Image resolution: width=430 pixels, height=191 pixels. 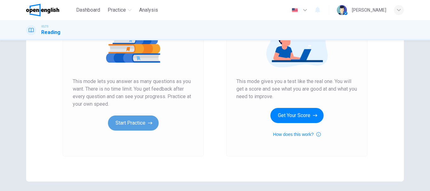 I want to click on button: Analysis, so click(x=149, y=10).